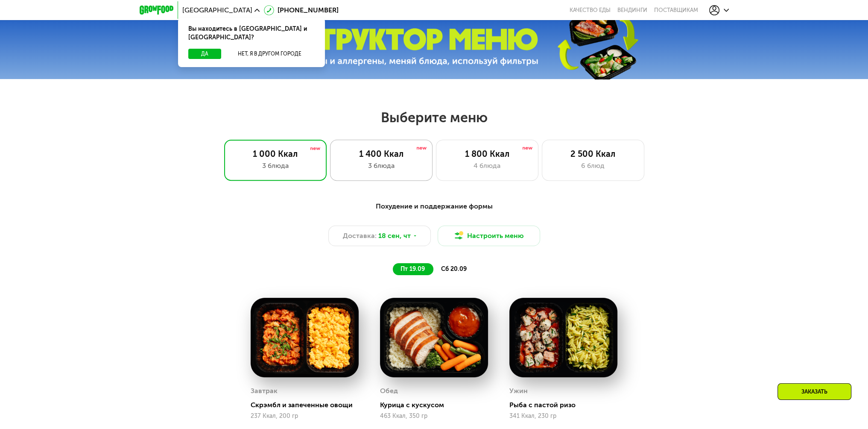 The image size is (868, 429). I want to click on div: Похудение и поддержание формы, so click(434, 206).